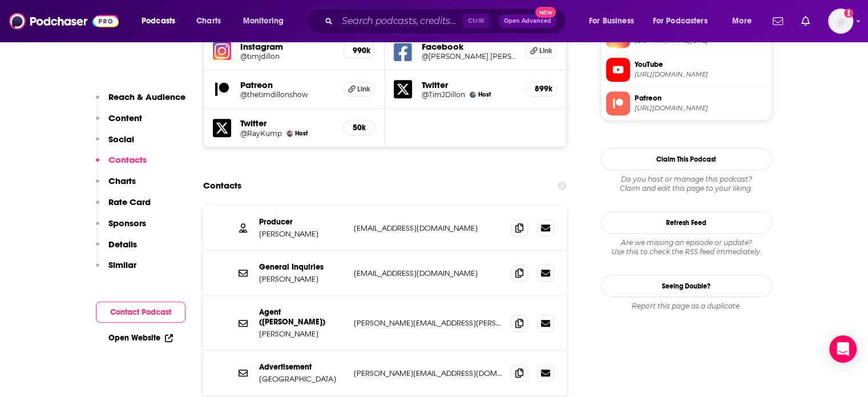 Image resolution: width=868 pixels, height=397 pixels. What do you see at coordinates (127, 159) in the screenshot?
I see `p: Contacts` at bounding box center [127, 159].